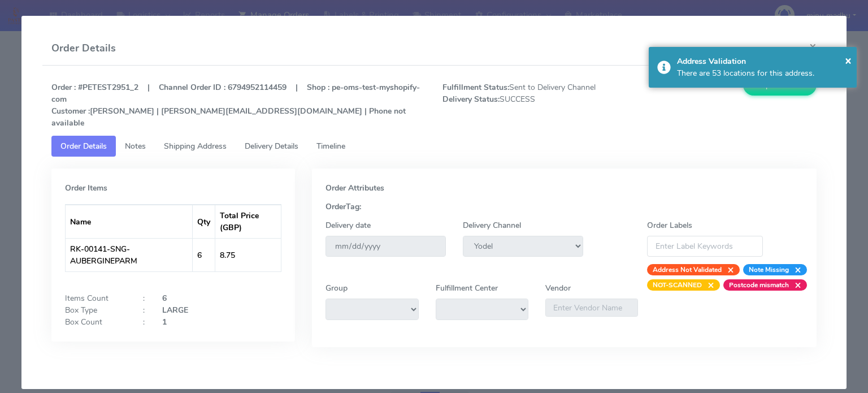 The width and height of the screenshot is (868, 393). I want to click on strong: 1, so click(164, 322).